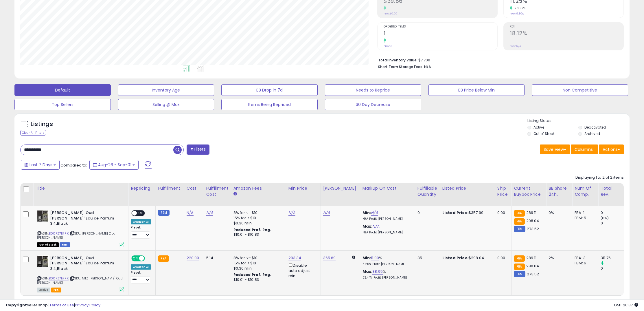 This screenshot has height=311, width=644. Describe the element at coordinates (592, 133) in the screenshot. I see `label: Archived` at that location.